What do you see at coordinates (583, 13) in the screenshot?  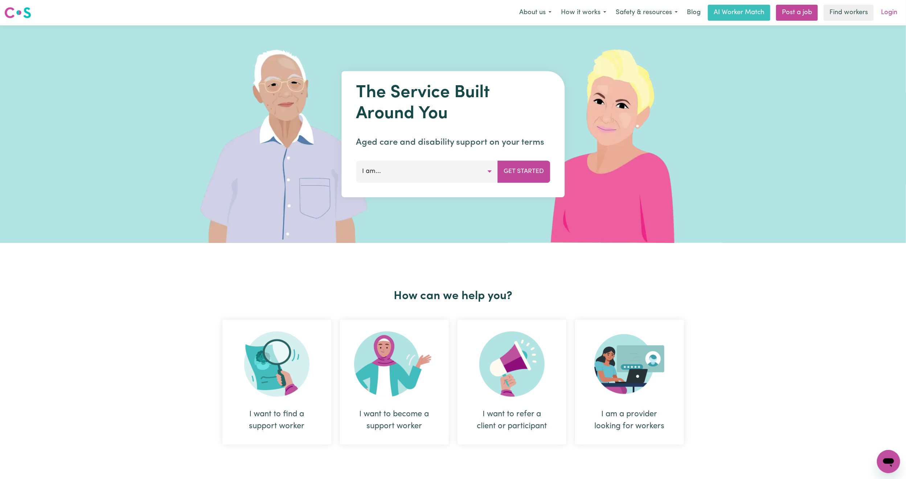 I see `button: How it works` at bounding box center [583, 13].